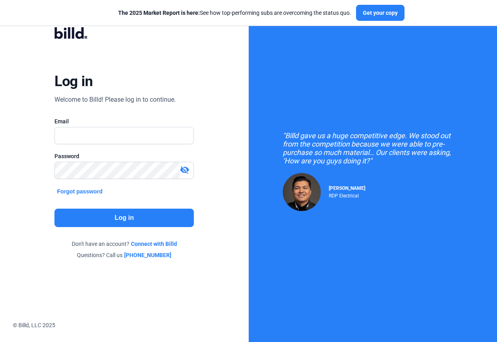 Image resolution: width=497 pixels, height=342 pixels. Describe the element at coordinates (124, 218) in the screenshot. I see `button: Log in` at that location.